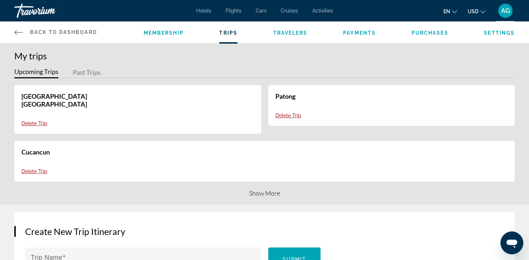 The image size is (529, 260). What do you see at coordinates (499, 33) in the screenshot?
I see `a: Settings` at bounding box center [499, 33].